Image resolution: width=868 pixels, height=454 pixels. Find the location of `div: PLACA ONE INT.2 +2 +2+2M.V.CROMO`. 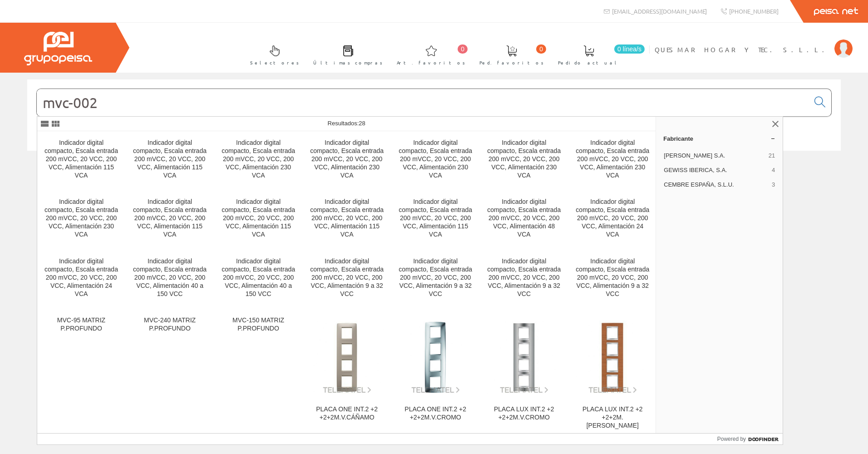

div: PLACA ONE INT.2 +2 +2+2M.V.CROMO is located at coordinates (436, 414).